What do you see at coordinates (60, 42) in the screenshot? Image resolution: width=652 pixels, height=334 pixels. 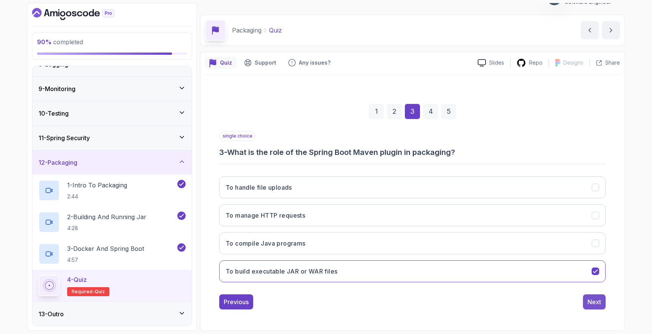 I see `span: completed` at bounding box center [60, 42].